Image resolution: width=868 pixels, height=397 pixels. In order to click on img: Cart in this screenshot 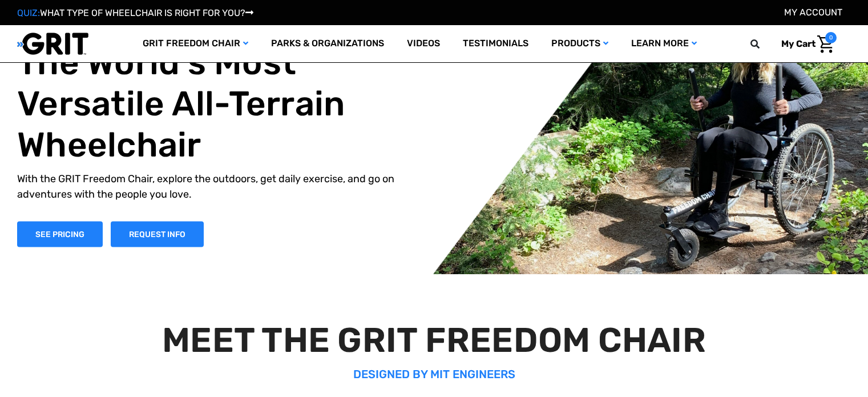, I will do `click(825, 44)`.